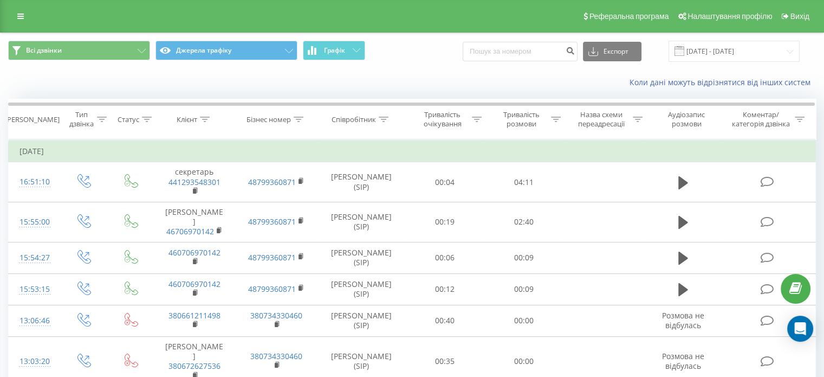 This screenshot has width=824, height=377. I want to click on td: 00:04, so click(445, 182).